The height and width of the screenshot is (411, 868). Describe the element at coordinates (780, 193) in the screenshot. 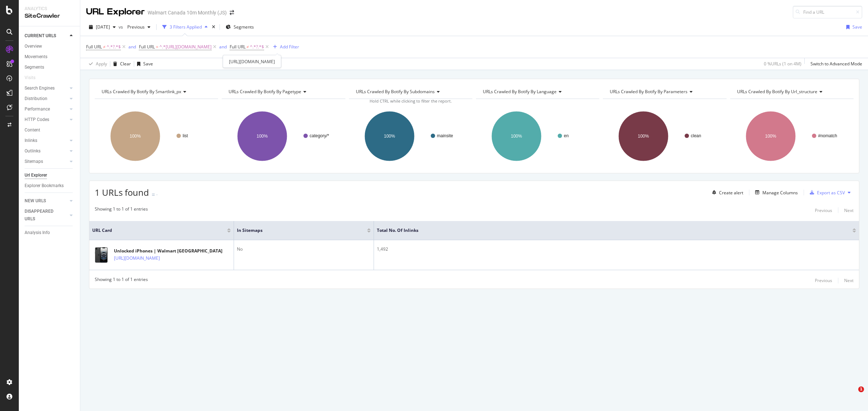

I see `div: Manage Columns` at that location.